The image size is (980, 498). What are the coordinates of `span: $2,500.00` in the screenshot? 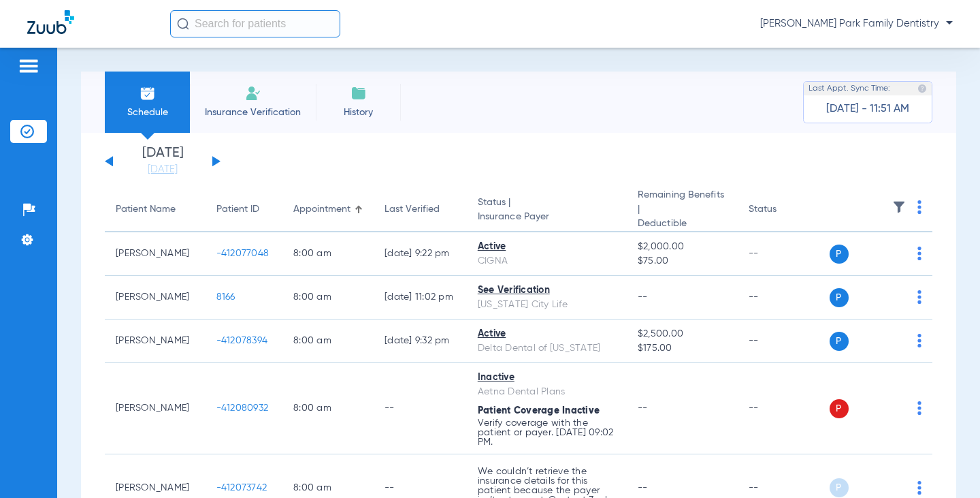 It's located at (682, 334).